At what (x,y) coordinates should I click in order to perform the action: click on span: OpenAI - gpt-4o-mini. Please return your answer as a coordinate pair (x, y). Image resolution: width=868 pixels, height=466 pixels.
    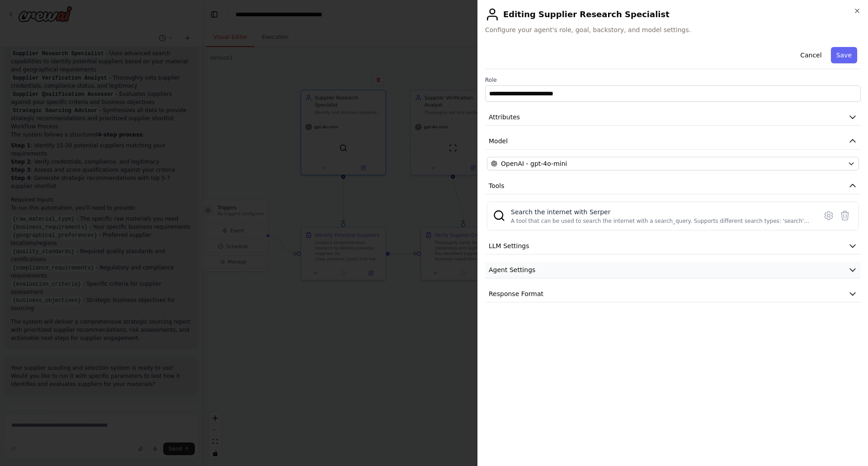
    Looking at the image, I should click on (534, 163).